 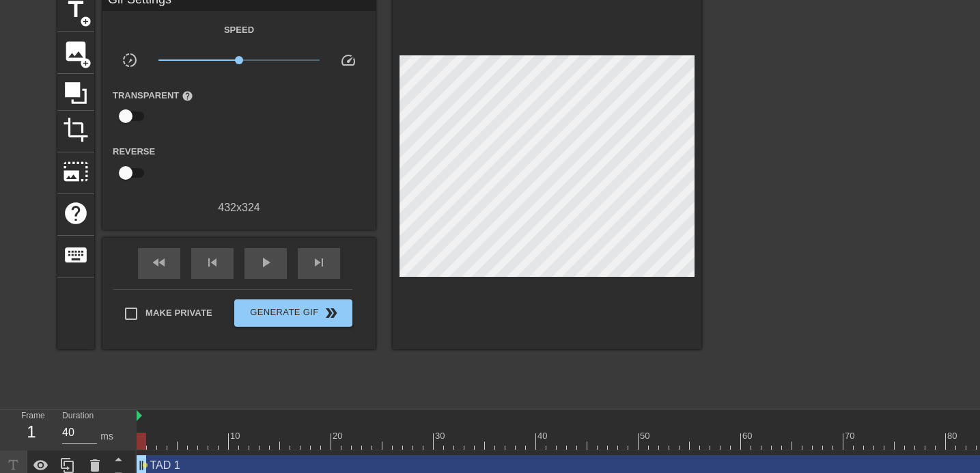 I want to click on span: play_arrow, so click(x=266, y=263).